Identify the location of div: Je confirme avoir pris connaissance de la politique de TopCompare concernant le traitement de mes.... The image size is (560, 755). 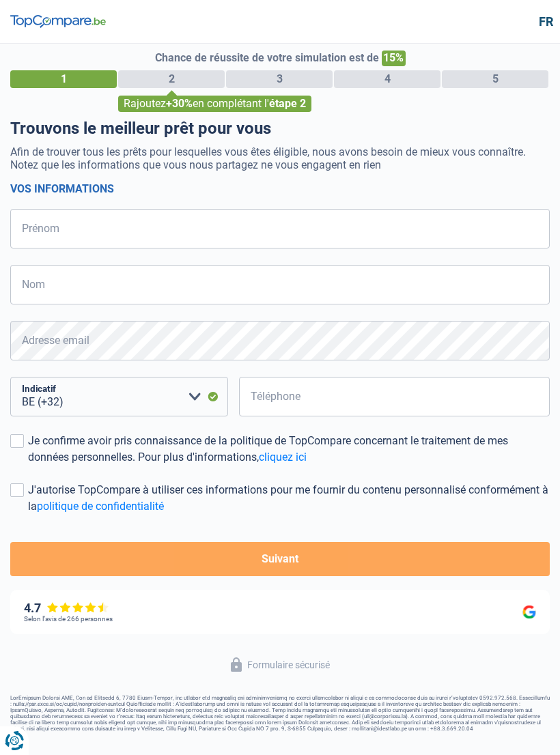
(289, 449).